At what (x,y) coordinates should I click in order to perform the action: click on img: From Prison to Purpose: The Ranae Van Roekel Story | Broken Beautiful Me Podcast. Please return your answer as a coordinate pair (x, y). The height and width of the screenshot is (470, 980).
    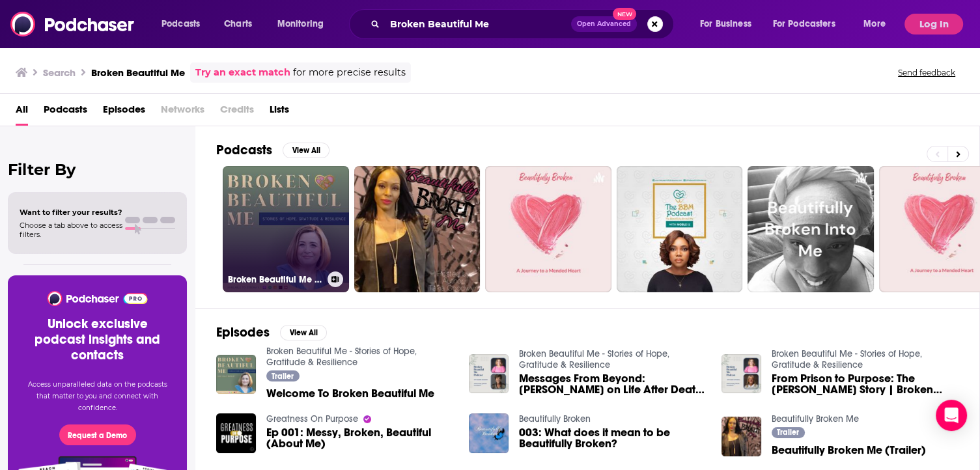
    Looking at the image, I should click on (741, 374).